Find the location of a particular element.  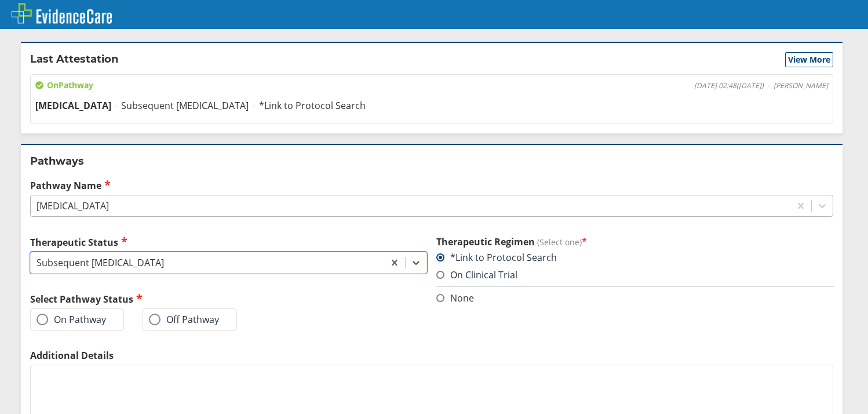

span: *Link to Protocol Search is located at coordinates (312, 105).